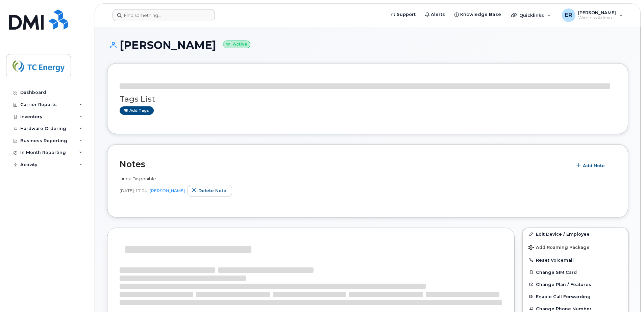 The height and width of the screenshot is (312, 644). Describe the element at coordinates (564, 297) in the screenshot. I see `span: Enable Call Forwarding` at that location.